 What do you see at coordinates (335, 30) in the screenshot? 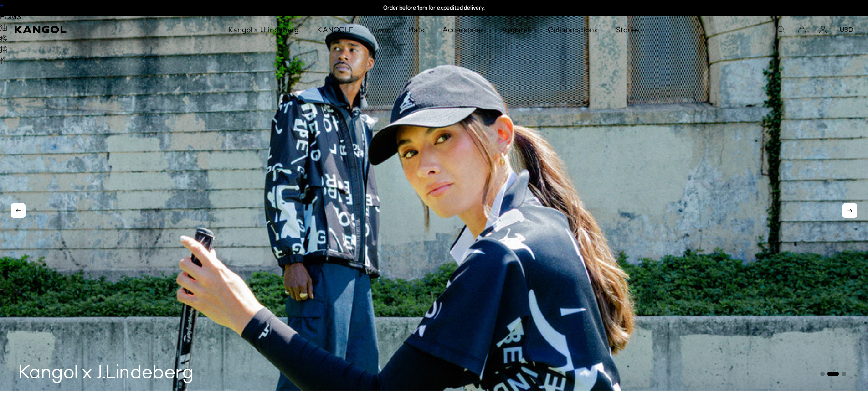
I see `span: KANGOLF` at bounding box center [335, 30].